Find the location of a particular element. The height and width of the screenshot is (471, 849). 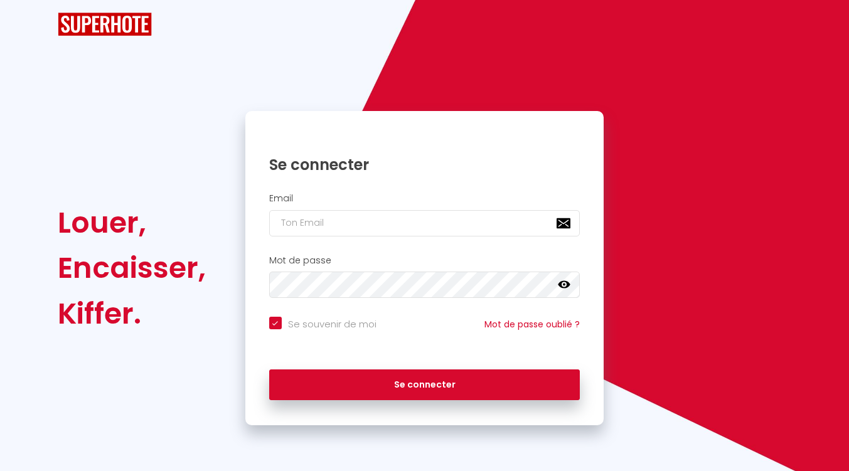

div: Kiffer. is located at coordinates (132, 314).